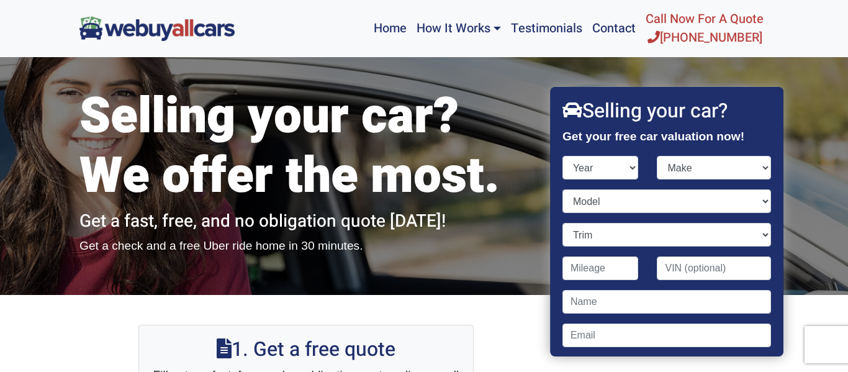 The width and height of the screenshot is (848, 372). What do you see at coordinates (459, 29) in the screenshot?
I see `a: How It Works` at bounding box center [459, 29].